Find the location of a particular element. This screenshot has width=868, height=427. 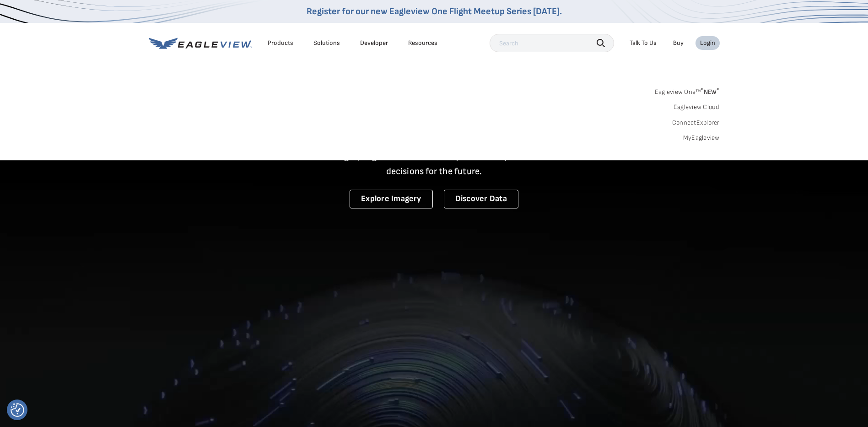

a: Buy is located at coordinates (678, 43).